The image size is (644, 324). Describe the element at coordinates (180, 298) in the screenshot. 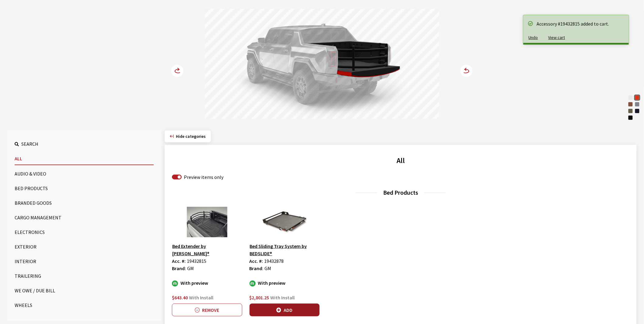

I see `span: $643.40` at that location.